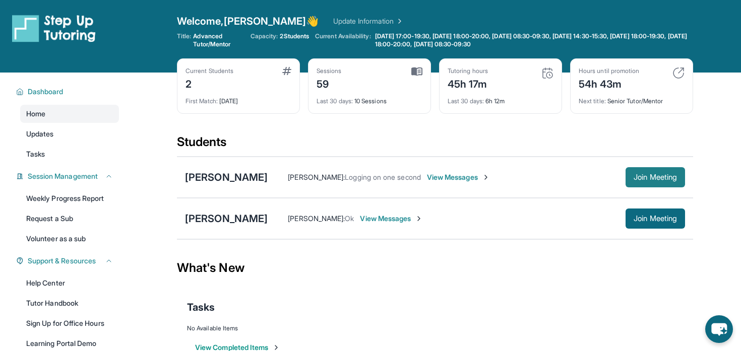 This screenshot has width=741, height=351. I want to click on a: Home, so click(70, 114).